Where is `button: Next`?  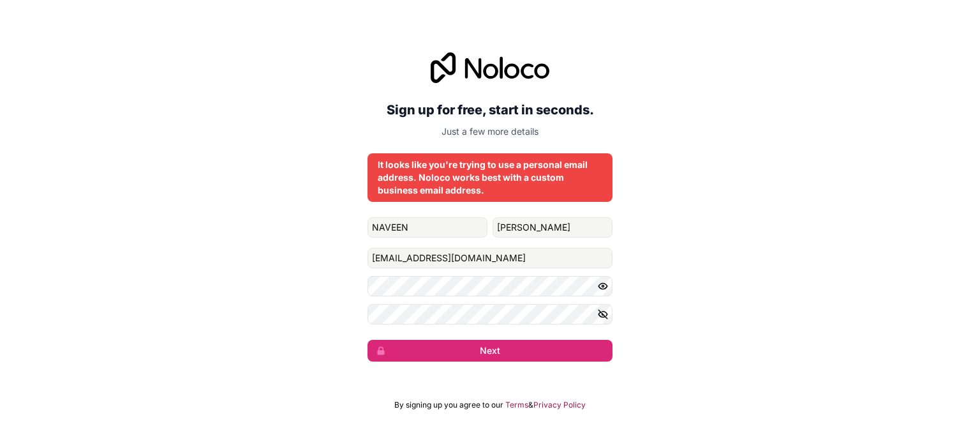 button: Next is located at coordinates (490, 351).